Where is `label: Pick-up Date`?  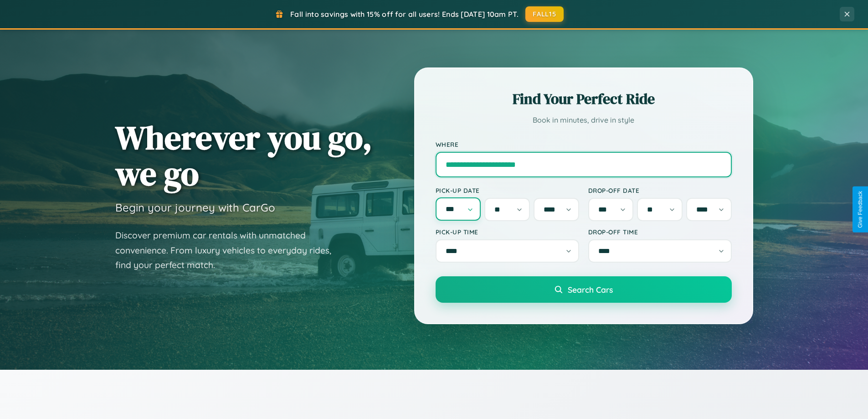 label: Pick-up Date is located at coordinates (507, 190).